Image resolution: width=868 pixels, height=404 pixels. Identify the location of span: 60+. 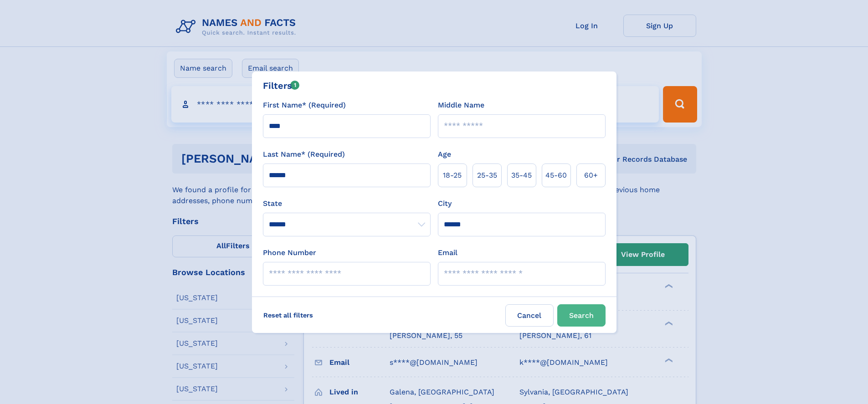
(591, 175).